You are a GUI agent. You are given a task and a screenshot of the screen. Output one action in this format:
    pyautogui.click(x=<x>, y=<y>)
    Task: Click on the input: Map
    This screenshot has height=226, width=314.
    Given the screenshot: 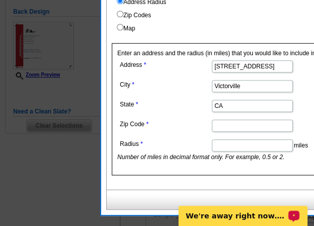 What is the action you would take?
    pyautogui.click(x=120, y=27)
    